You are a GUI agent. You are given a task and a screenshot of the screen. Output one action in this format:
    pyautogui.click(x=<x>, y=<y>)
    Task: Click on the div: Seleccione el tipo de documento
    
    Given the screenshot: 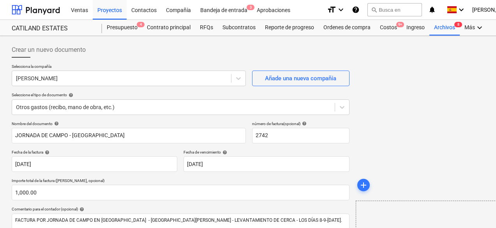 What is the action you would take?
    pyautogui.click(x=180, y=95)
    